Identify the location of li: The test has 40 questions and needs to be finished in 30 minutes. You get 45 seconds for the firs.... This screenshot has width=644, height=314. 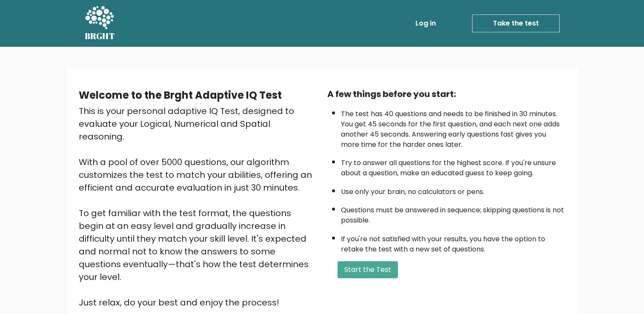
(454, 127).